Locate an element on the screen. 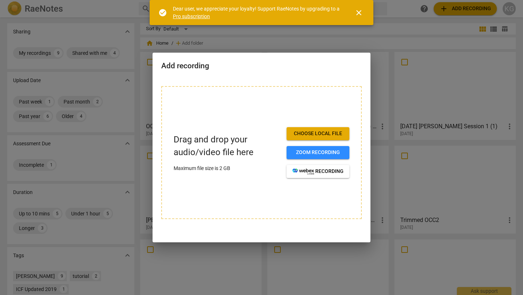  a: Pro subscription is located at coordinates (192, 16).